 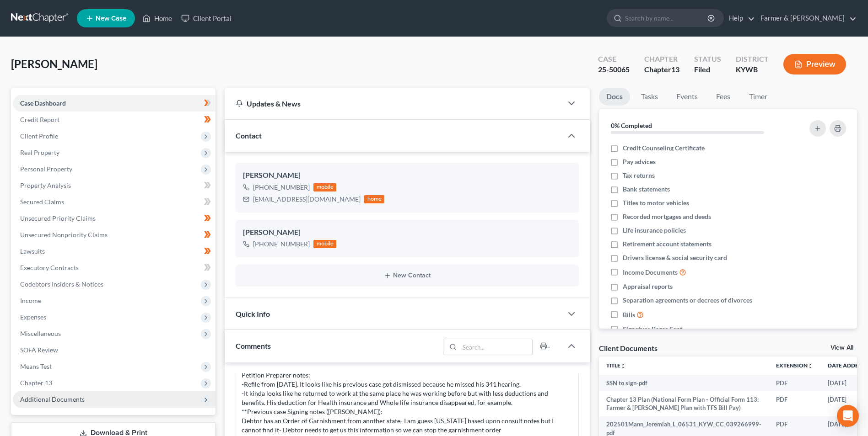 What do you see at coordinates (666, 18) in the screenshot?
I see `input: Search by name...` at bounding box center [666, 18].